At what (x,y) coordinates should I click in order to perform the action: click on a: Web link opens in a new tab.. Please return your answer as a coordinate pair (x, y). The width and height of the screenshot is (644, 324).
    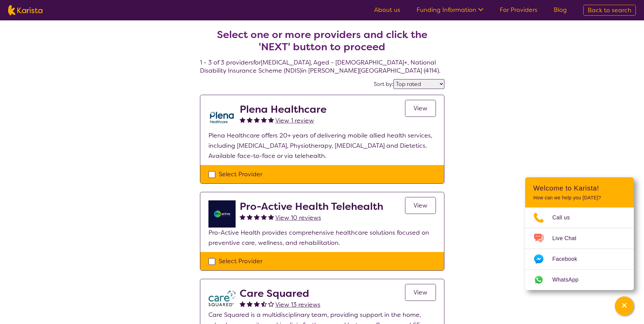
    Looking at the image, I should click on (580, 280).